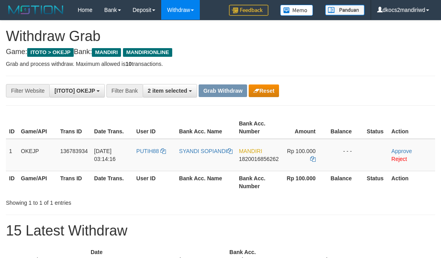 The width and height of the screenshot is (441, 258). What do you see at coordinates (12, 155) in the screenshot?
I see `td: 1` at bounding box center [12, 155].